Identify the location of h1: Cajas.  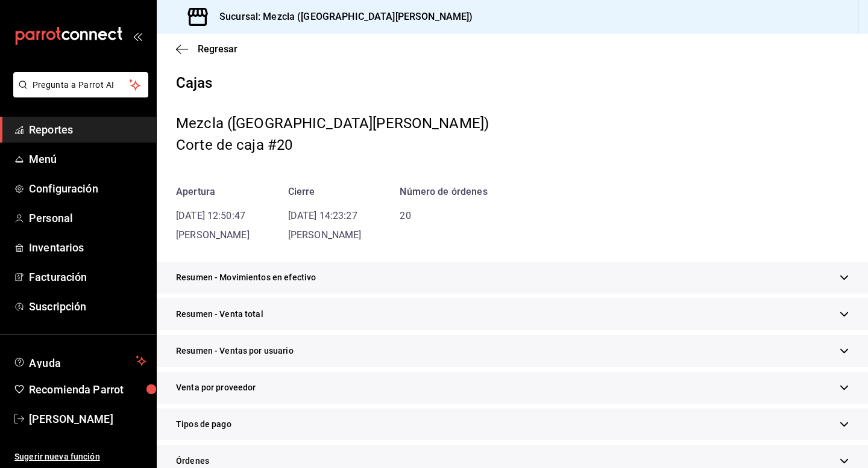
(512, 84).